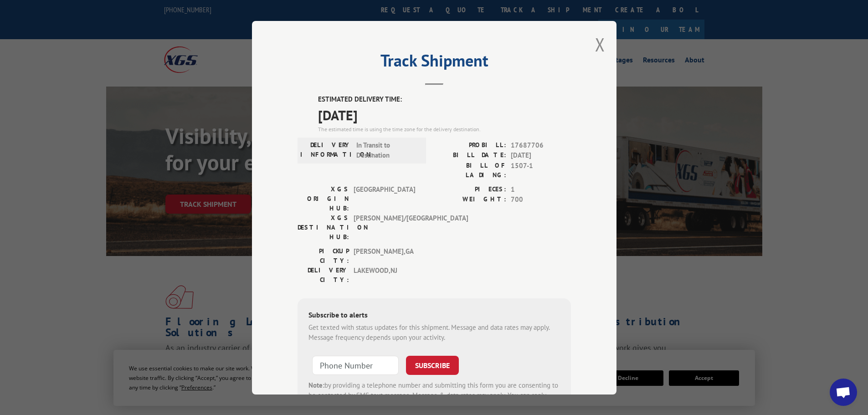 The image size is (868, 415). What do you see at coordinates (444, 129) in the screenshot?
I see `div: The estimated time is using the time zone for the delivery destination.` at bounding box center [444, 129].